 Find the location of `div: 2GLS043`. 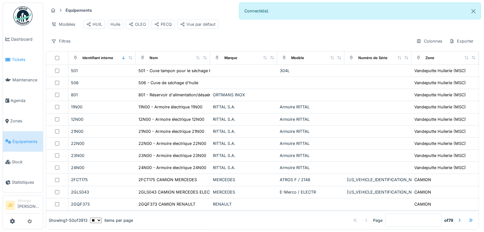

div: 2GLS043 is located at coordinates (102, 192).